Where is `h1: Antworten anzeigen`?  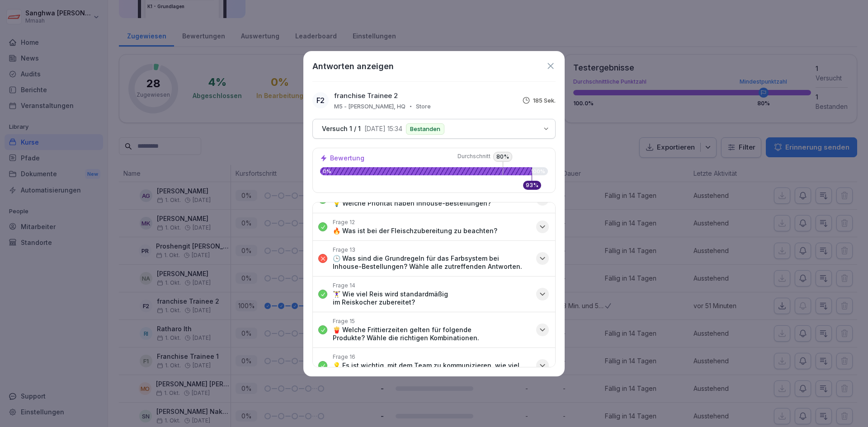 h1: Antworten anzeigen is located at coordinates (353, 66).